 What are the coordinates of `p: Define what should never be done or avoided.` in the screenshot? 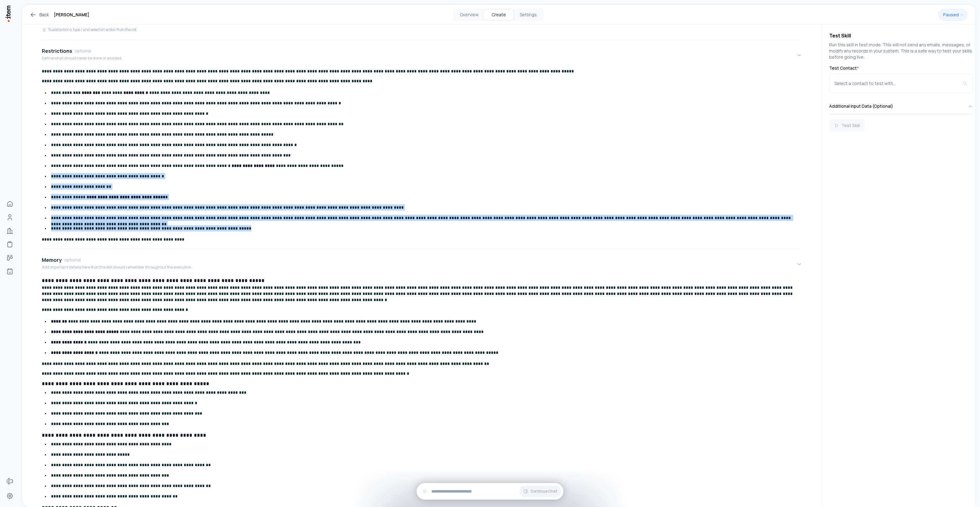 It's located at (82, 58).